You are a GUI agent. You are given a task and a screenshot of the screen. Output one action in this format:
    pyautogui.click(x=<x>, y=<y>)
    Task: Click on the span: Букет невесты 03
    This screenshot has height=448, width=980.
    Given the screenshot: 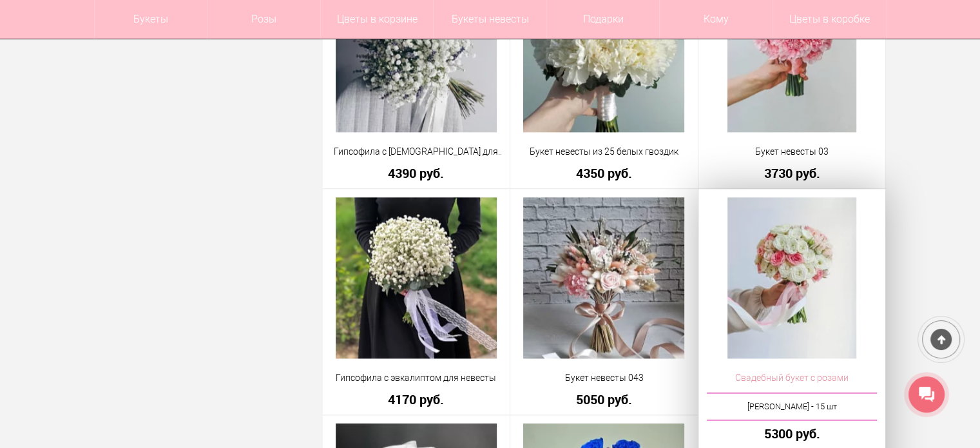 What is the action you would take?
    pyautogui.click(x=792, y=151)
    